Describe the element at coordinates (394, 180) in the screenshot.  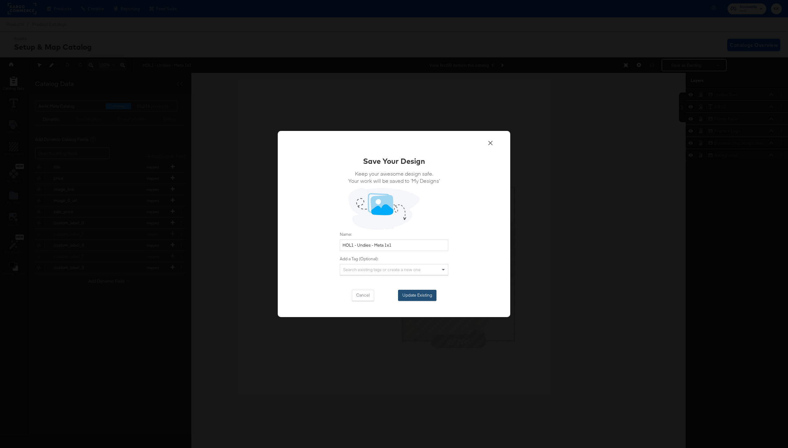
I see `span: Your work will be saved to ‘My Designs’` at that location.